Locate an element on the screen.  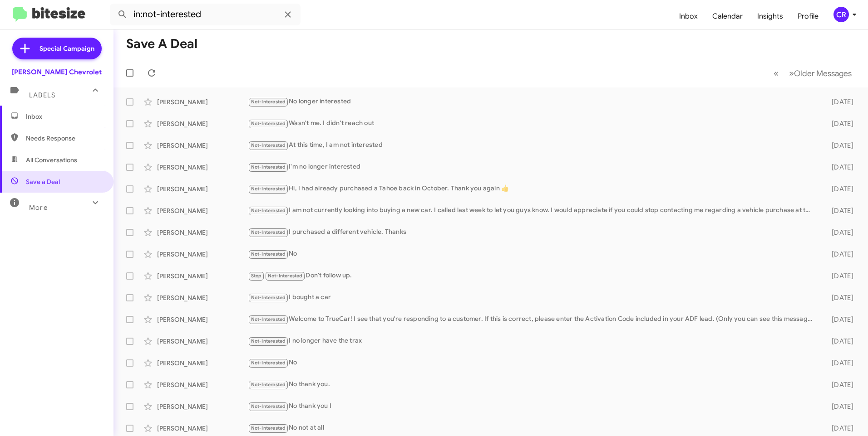
a: Profile is located at coordinates (808, 16).